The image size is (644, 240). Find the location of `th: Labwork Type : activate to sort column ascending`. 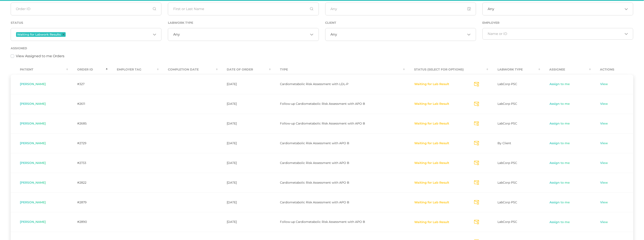

th: Labwork Type : activate to sort column ascending is located at coordinates (514, 69).